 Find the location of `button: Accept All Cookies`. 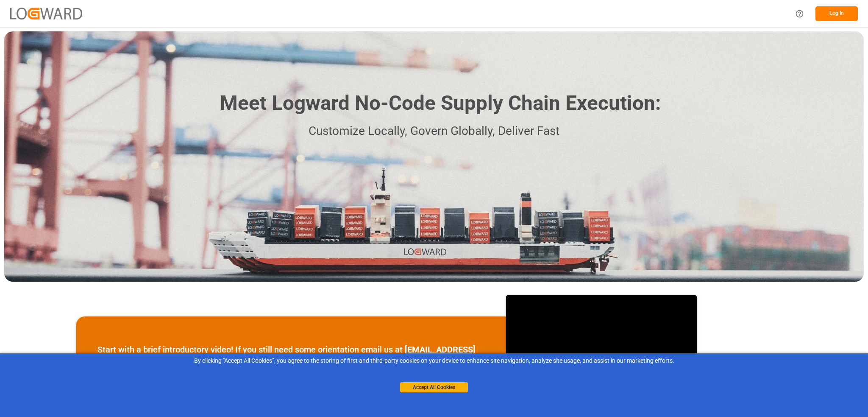

button: Accept All Cookies is located at coordinates (434, 387).